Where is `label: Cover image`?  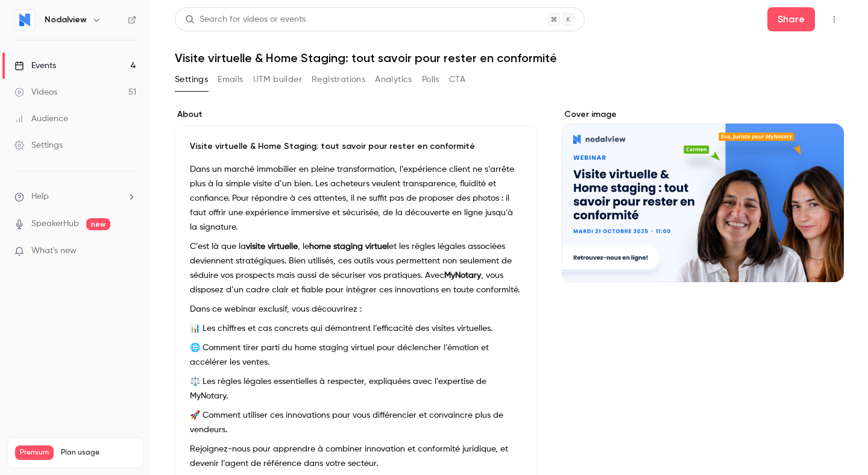
label: Cover image is located at coordinates (703, 114).